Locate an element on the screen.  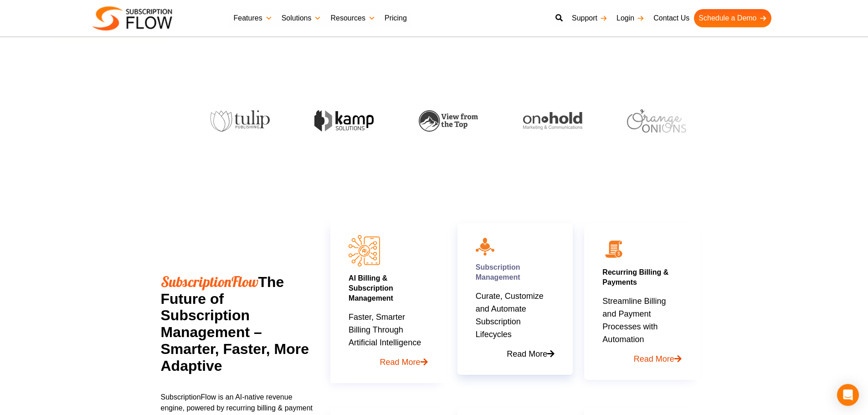
a: Solutions is located at coordinates (302, 19).